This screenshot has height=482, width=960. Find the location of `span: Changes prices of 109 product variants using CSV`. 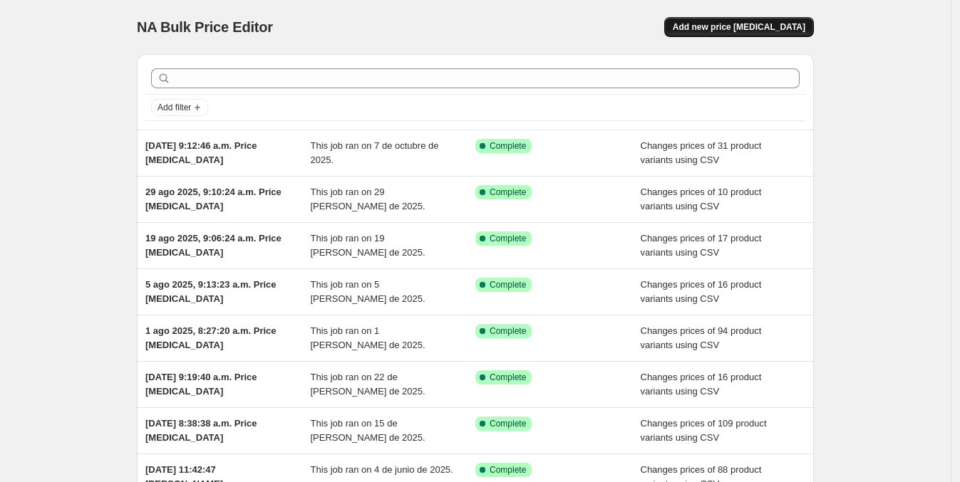

span: Changes prices of 109 product variants using CSV is located at coordinates (703, 430).